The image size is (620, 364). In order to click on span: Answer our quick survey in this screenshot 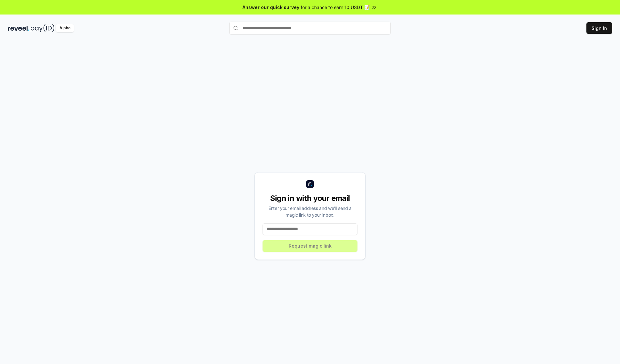, I will do `click(271, 7)`.